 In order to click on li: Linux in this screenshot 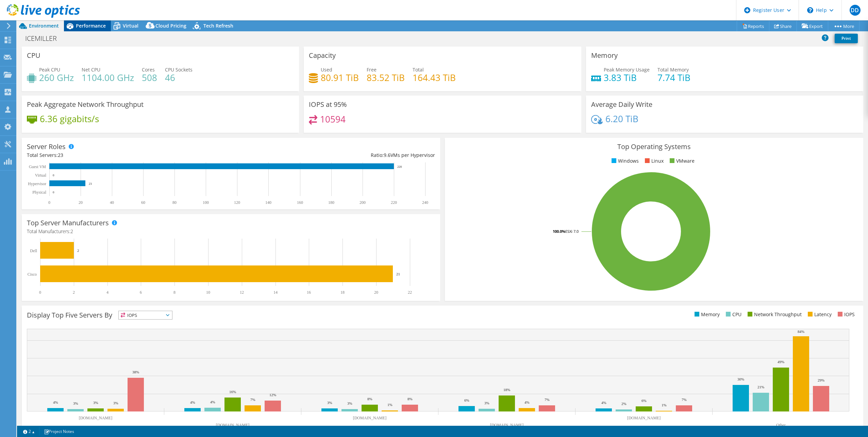, I will do `click(654, 161)`.